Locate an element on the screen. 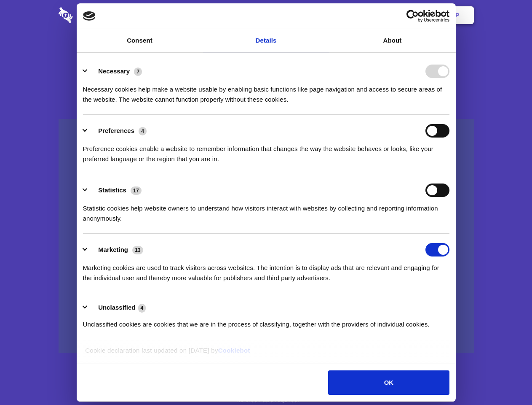  label: Necessary is located at coordinates (114, 71).